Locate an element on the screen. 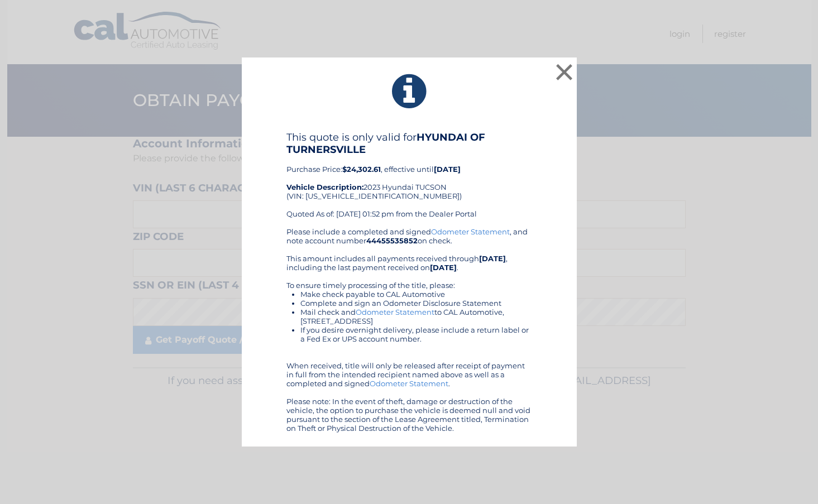  li: Complete and sign an Odometer Disclosure Statement is located at coordinates (416, 303).